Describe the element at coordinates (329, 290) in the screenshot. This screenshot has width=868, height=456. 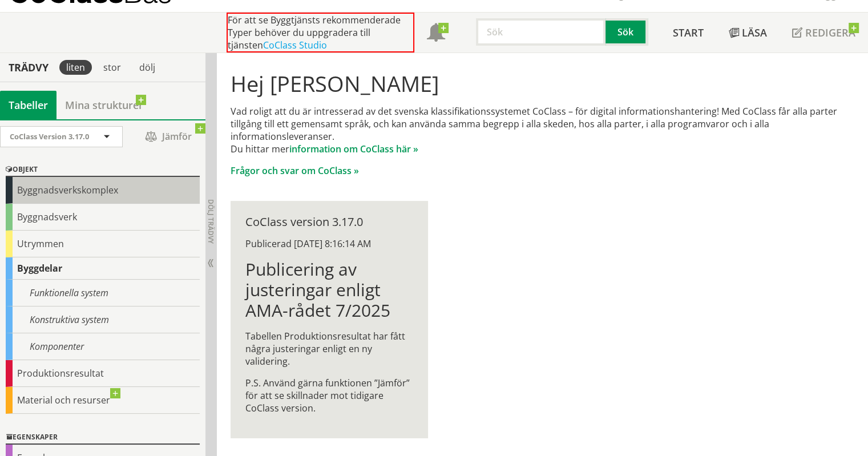
I see `h1: Publicering av justeringar enligt AMA-rådet 7/2025` at that location.